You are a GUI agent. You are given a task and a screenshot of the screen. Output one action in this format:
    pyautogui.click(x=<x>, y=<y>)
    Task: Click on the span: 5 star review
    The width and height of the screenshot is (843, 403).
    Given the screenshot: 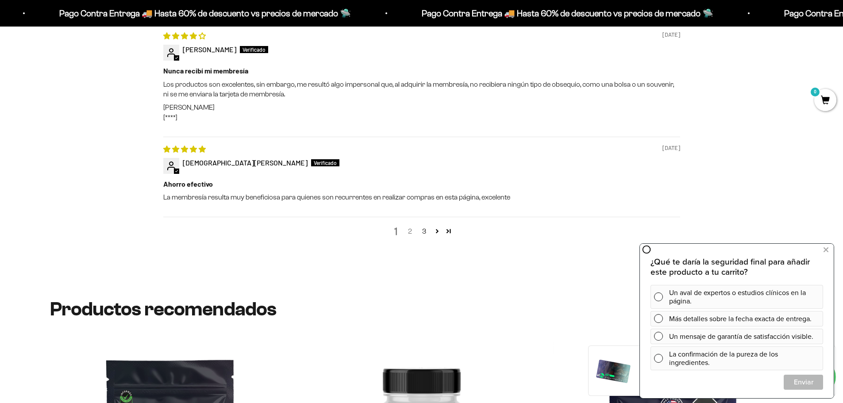 What is the action you would take?
    pyautogui.click(x=185, y=149)
    